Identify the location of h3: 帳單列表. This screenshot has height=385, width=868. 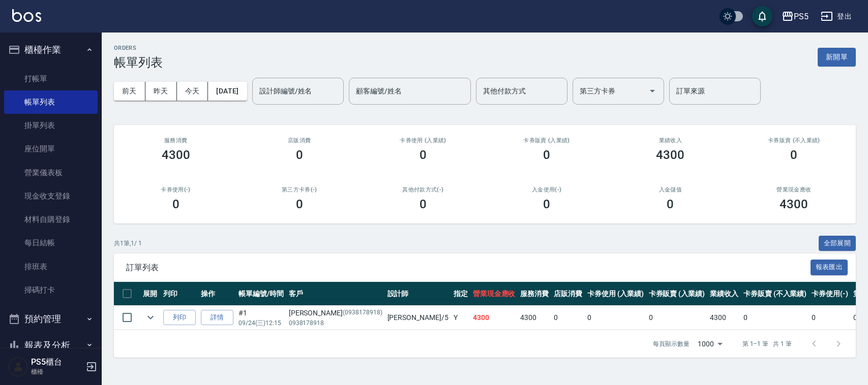
(138, 63).